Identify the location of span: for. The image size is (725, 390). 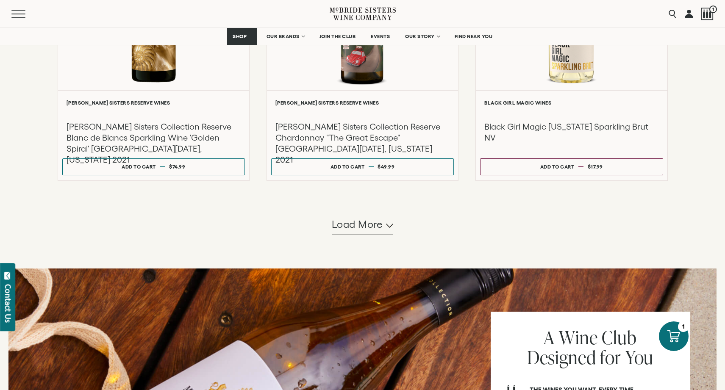
(610, 357).